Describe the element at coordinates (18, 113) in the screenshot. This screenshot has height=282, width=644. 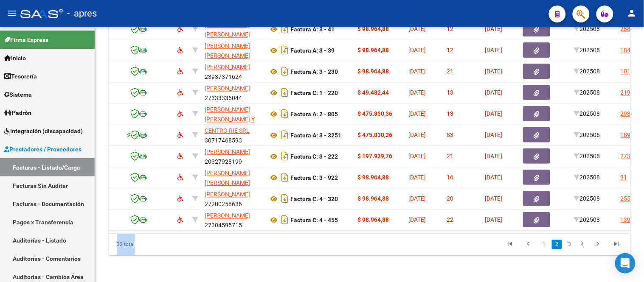
I see `span: Padrón` at that location.